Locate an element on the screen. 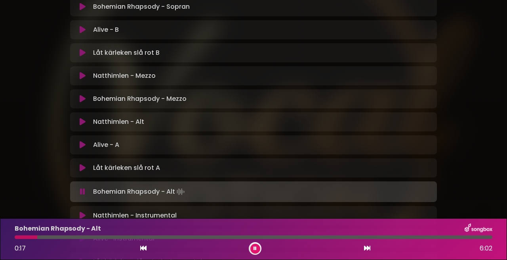 The height and width of the screenshot is (260, 507). p: Låt kärleken slå rot A is located at coordinates (126, 168).